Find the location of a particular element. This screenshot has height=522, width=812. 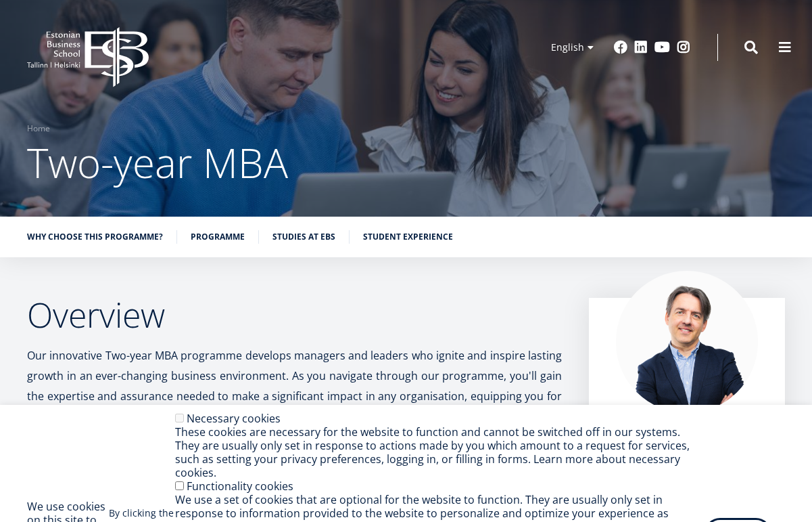

a: Instagram is located at coordinates (683, 48).